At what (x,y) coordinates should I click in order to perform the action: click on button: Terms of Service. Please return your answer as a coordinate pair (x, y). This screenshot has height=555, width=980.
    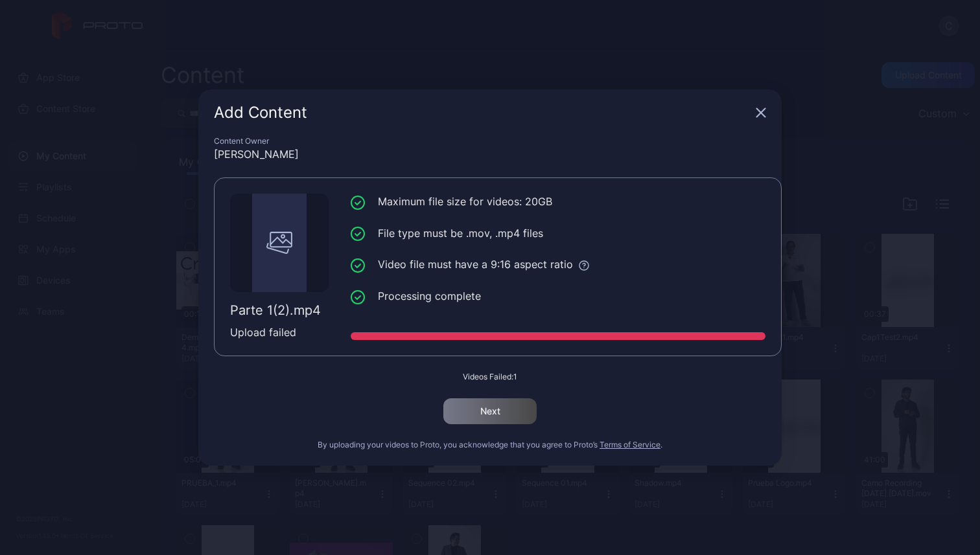
    Looking at the image, I should click on (631, 445).